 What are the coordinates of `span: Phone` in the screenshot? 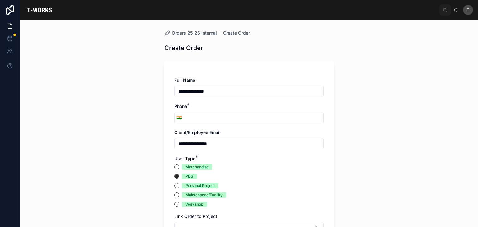 It's located at (181, 106).